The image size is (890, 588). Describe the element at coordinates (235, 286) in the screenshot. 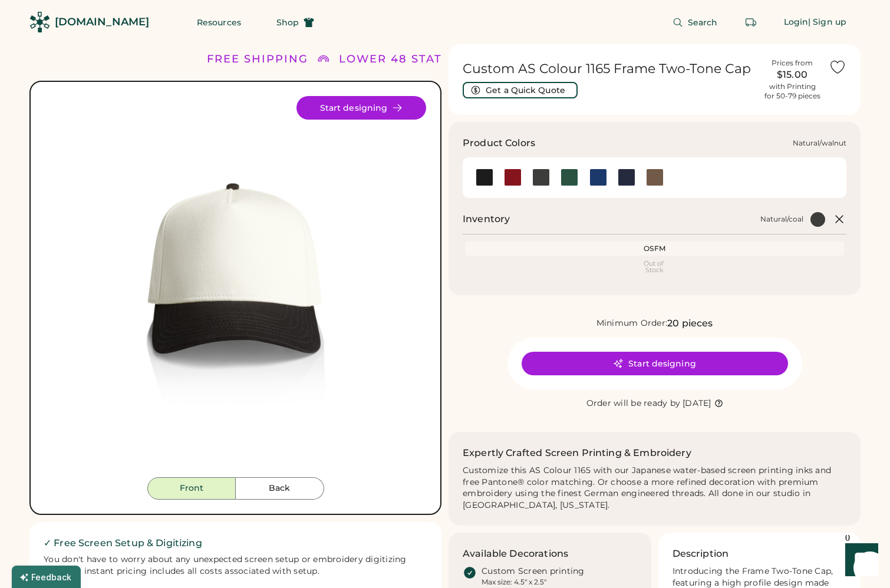

I see `div: 1165 Style Image` at that location.